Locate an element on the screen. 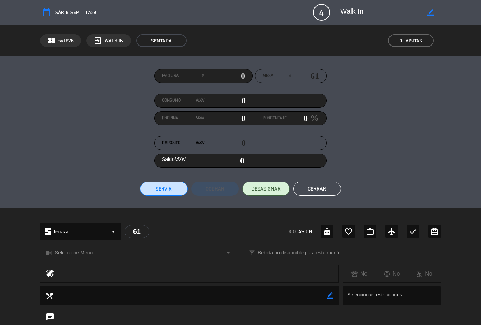  label: Porcentaje is located at coordinates (275, 118).